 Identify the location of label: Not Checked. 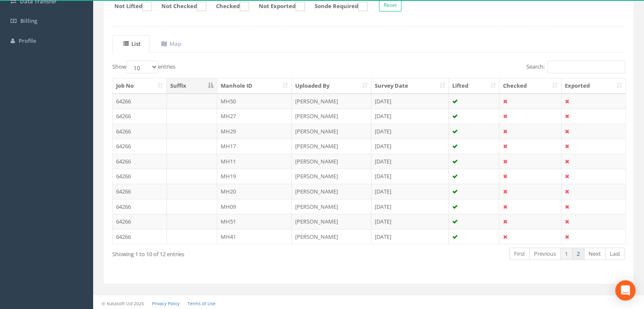
(180, 6).